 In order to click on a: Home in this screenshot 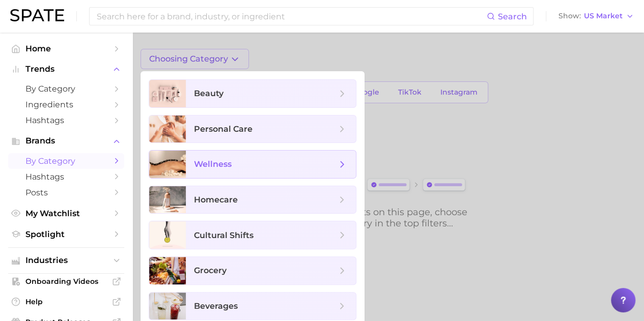, I will do `click(66, 49)`.